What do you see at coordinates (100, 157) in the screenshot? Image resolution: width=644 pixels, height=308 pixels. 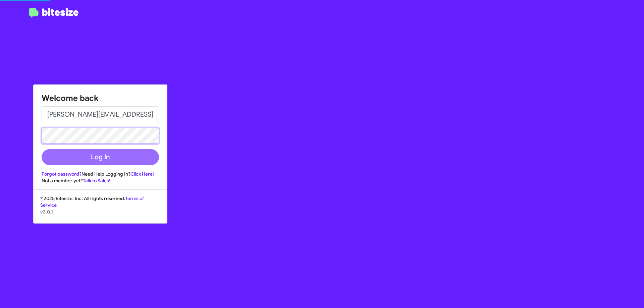 I see `button: Log In` at bounding box center [100, 157].